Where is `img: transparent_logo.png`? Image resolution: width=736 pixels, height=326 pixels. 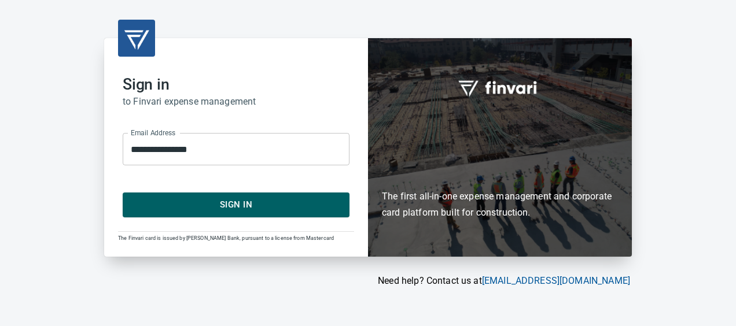 img: transparent_logo.png is located at coordinates (136, 38).